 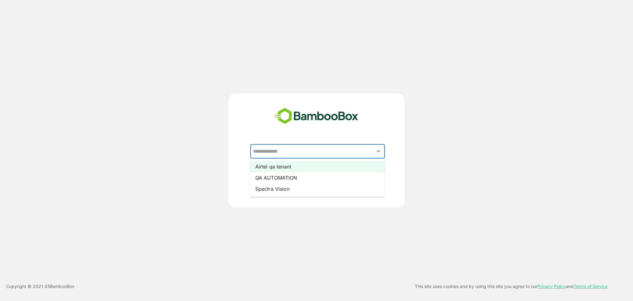 I want to click on a: Terms of Service, so click(x=591, y=286).